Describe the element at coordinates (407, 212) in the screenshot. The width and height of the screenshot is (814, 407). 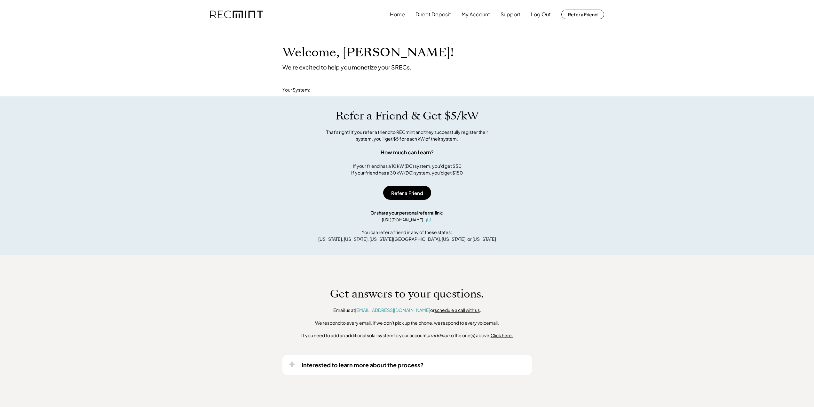
I see `div: Or share your personal referral link:` at that location.